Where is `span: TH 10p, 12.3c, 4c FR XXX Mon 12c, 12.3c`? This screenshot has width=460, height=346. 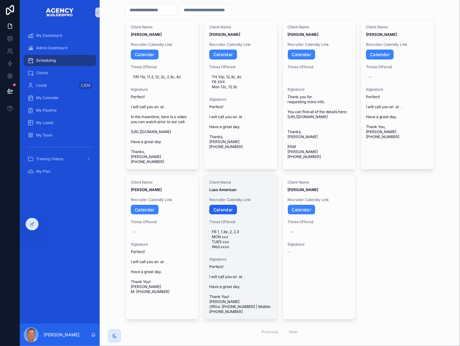
span: TH 10p, 12.3c, 4c FR XXX Mon 12c, 12.3c is located at coordinates (241, 82).